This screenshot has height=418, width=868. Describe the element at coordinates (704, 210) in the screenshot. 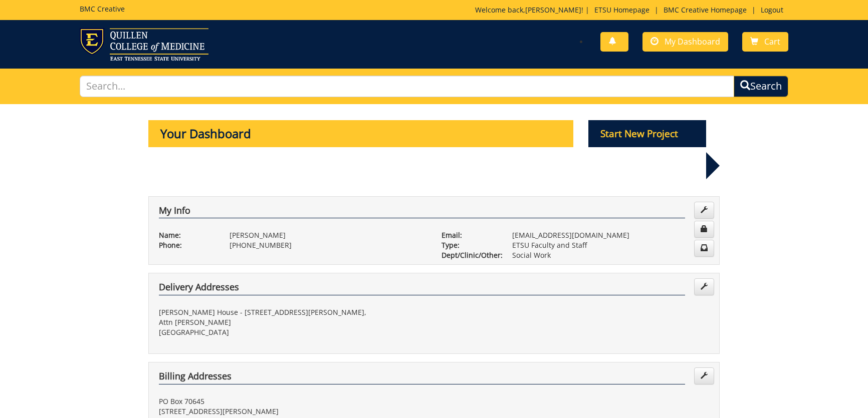

I see `a: Edit Info` at that location.